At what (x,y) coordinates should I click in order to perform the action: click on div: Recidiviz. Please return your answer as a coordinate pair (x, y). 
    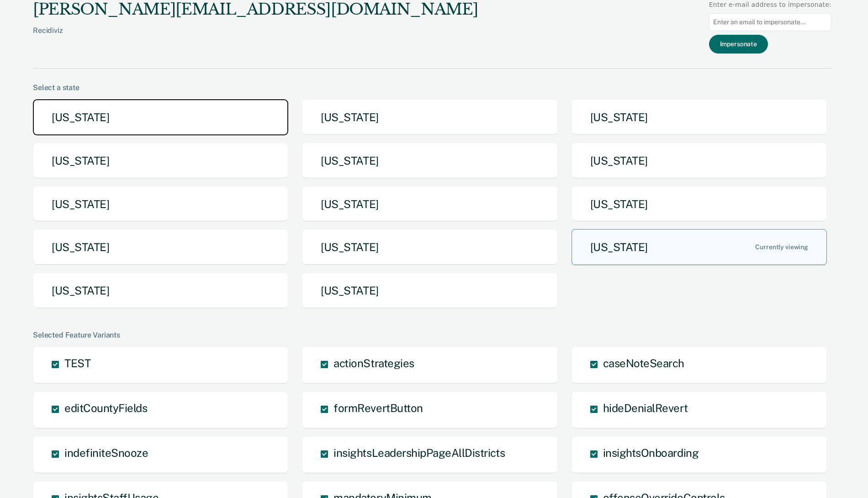
    Looking at the image, I should click on (255, 38).